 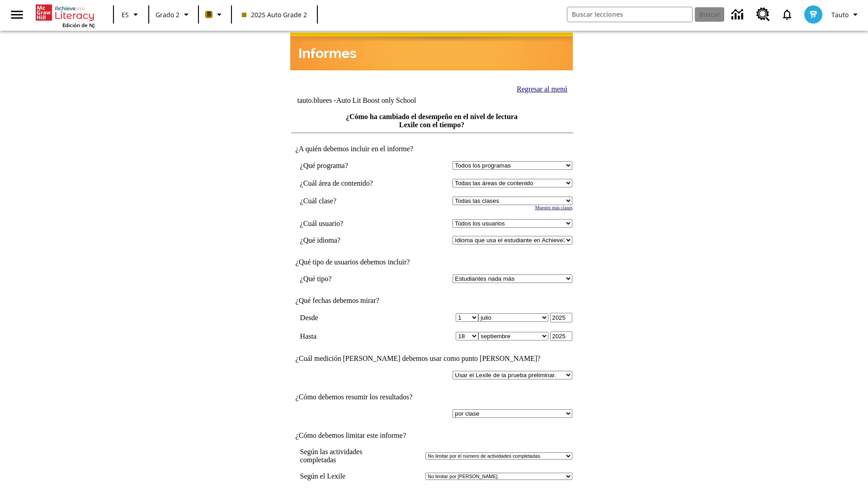 What do you see at coordinates (336, 183) in the screenshot?
I see `nobr: ¿Cuál área de contenido?` at bounding box center [336, 183].